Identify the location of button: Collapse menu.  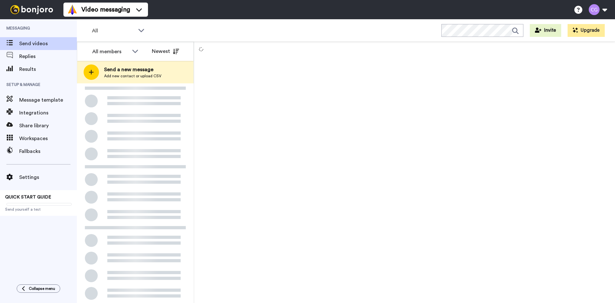
(38, 288).